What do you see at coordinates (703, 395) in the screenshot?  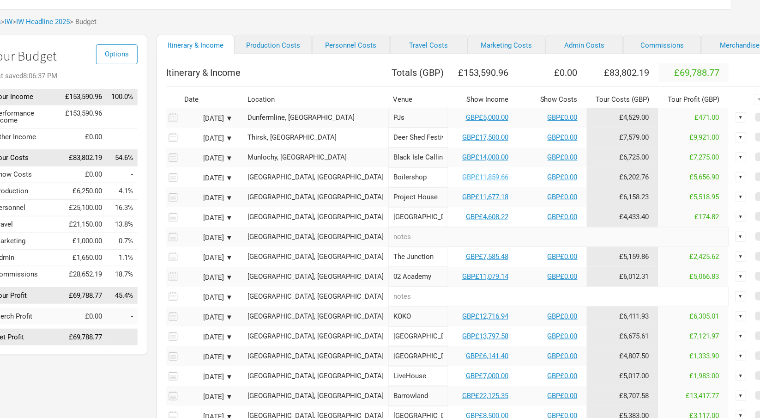 I see `span: £13,417.77` at bounding box center [703, 395].